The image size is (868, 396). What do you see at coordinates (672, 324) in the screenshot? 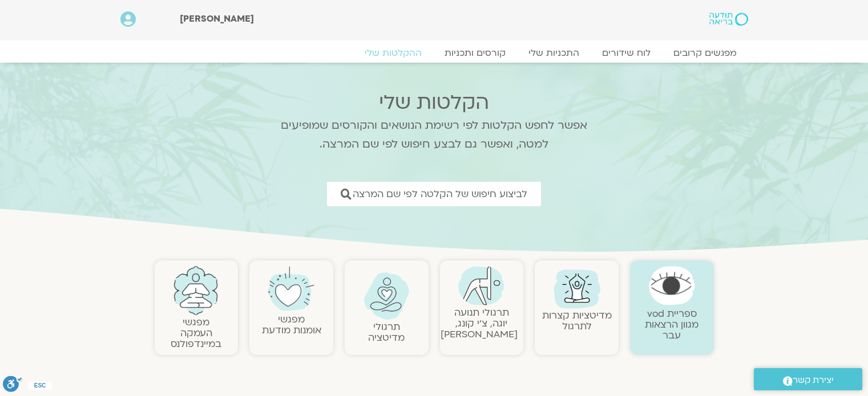
I see `a: ספריית vodמגוון הרצאות עבר` at bounding box center [672, 324].